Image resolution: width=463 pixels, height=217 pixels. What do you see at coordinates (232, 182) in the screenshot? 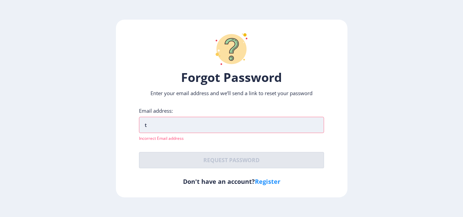
I see `h6: Don't have an account?` at bounding box center [232, 182].